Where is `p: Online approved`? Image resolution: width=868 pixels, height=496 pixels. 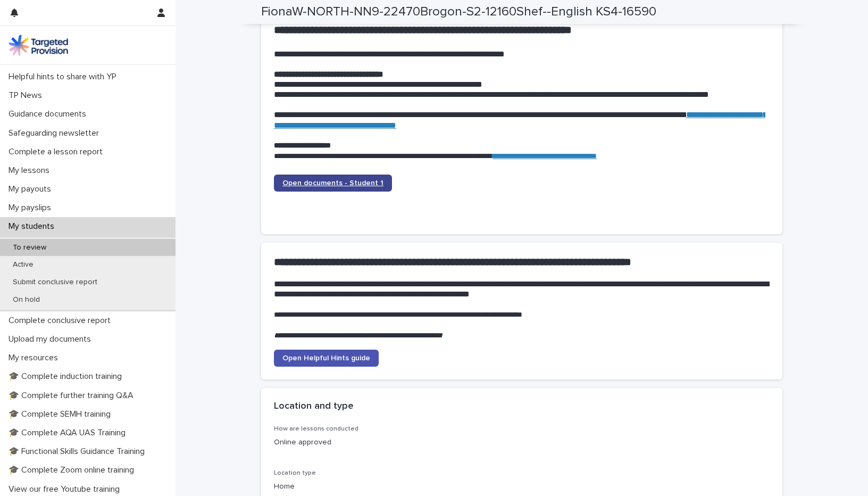
p: Online approved is located at coordinates (352, 442).